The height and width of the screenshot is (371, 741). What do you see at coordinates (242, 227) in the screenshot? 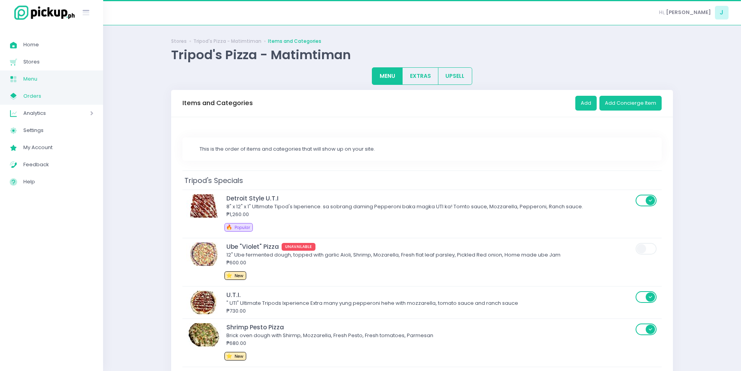
I see `span: Popular` at bounding box center [242, 227].